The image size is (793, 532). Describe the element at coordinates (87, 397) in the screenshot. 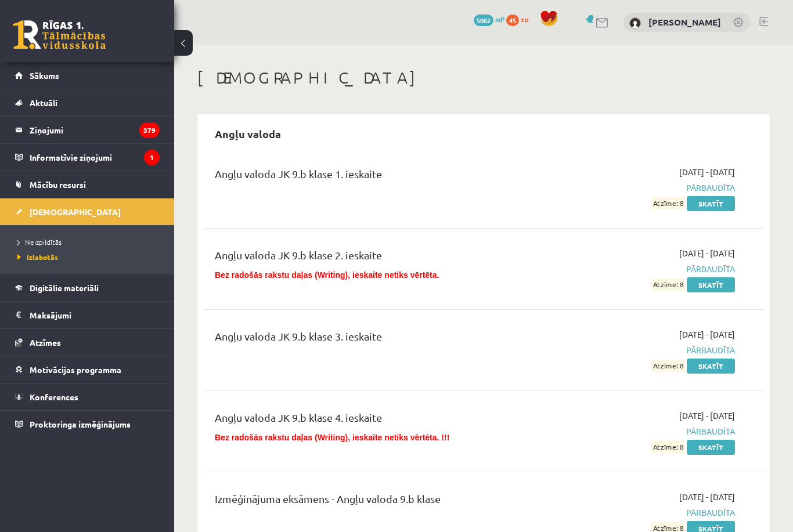

I see `a: Konferences` at that location.